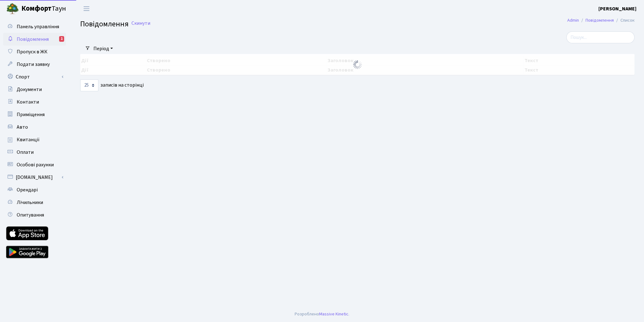 This screenshot has width=644, height=322. I want to click on a: Авто, so click(35, 127).